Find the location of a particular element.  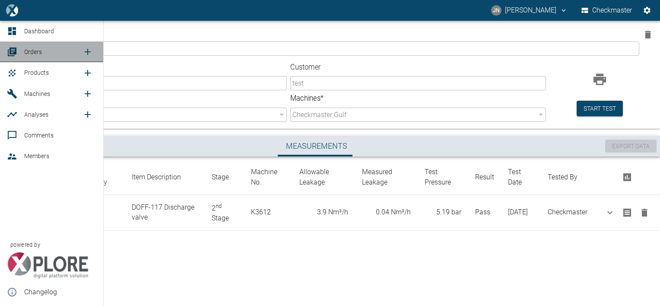

span: Products is located at coordinates (36, 73).